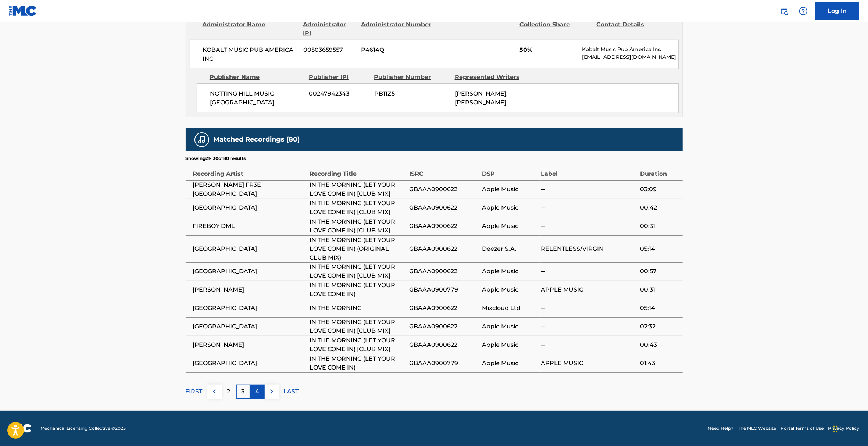 The height and width of the screenshot is (446, 868). Describe the element at coordinates (757, 429) in the screenshot. I see `a: The MLC Website` at that location.